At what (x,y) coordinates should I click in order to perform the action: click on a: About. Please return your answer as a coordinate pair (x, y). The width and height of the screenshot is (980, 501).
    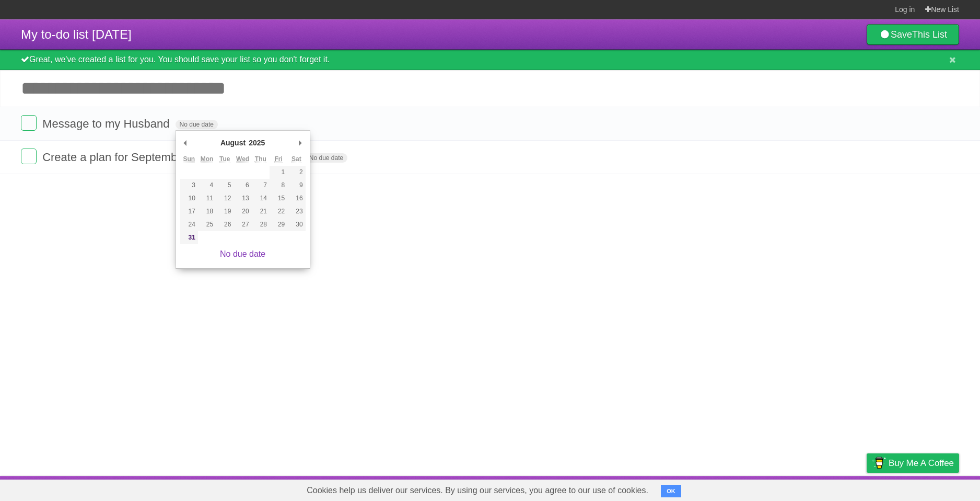
    Looking at the image, I should click on (738, 488).